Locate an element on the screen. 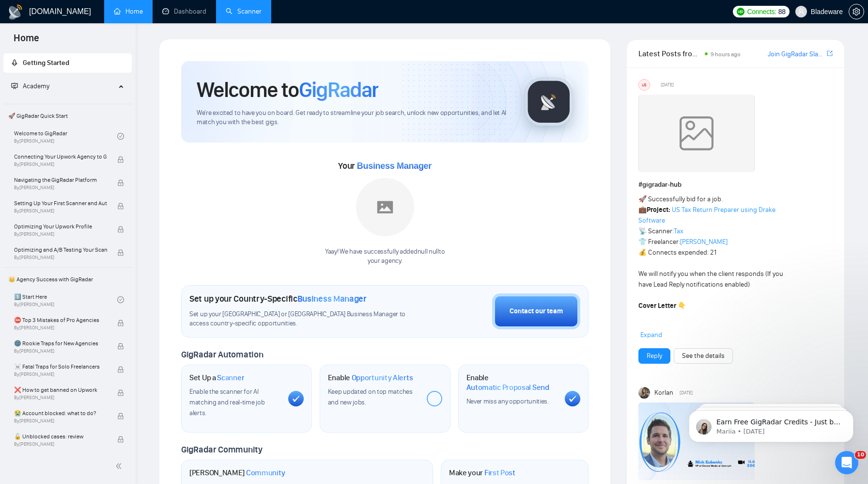  span: double-left is located at coordinates (120, 466).